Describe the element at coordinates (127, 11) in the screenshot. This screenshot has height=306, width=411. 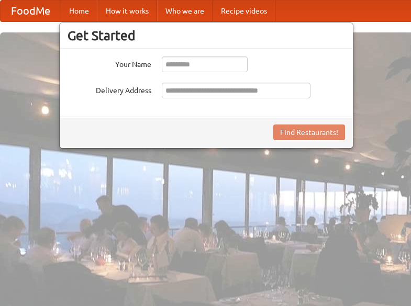
I see `a: How it works` at that location.